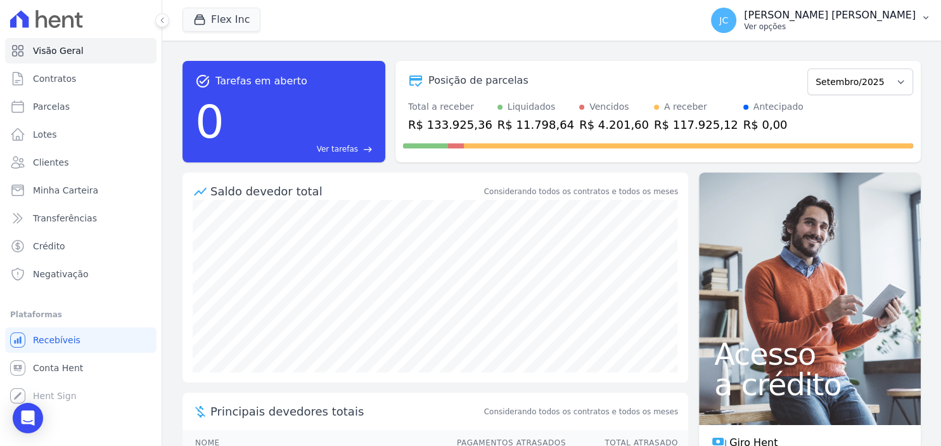  Describe the element at coordinates (81, 368) in the screenshot. I see `a: Conta Hent` at that location.